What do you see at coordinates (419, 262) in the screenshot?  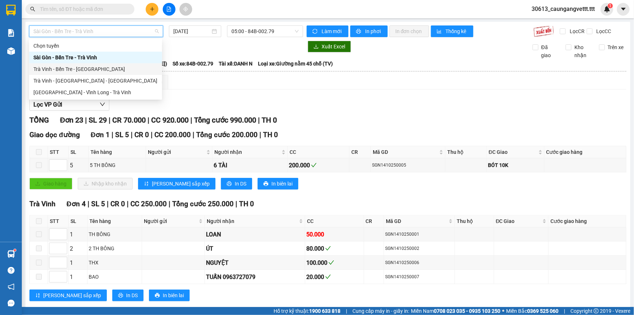 I see `td: SGN1410250006` at bounding box center [419, 262].